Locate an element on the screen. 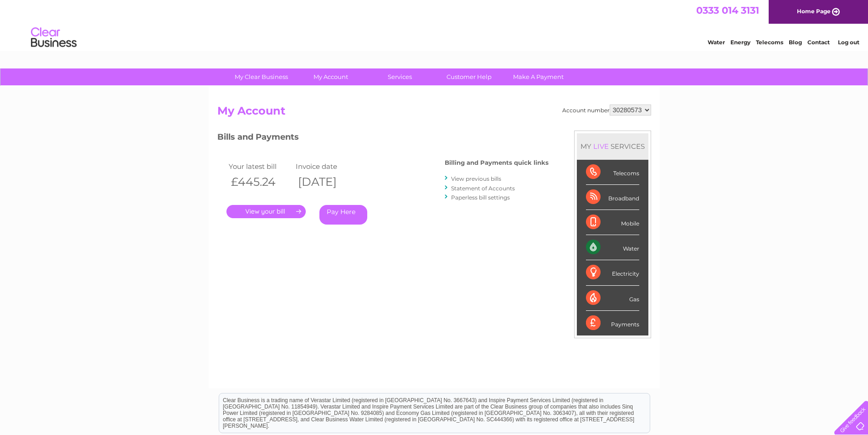 The image size is (868, 435). div: Account number is located at coordinates (607, 110).